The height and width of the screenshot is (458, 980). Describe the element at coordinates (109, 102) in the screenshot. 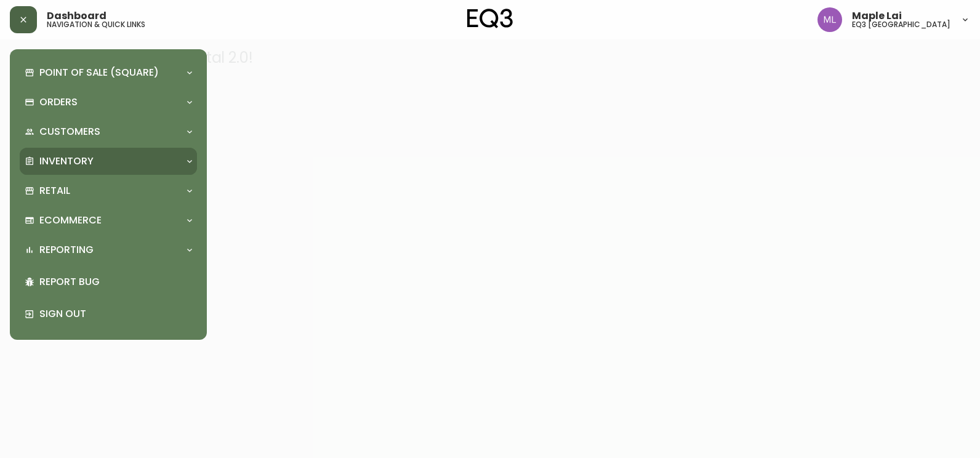

I see `div: Orders` at that location.